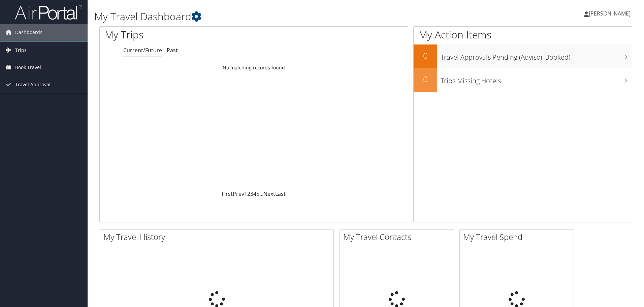  Describe the element at coordinates (536, 56) in the screenshot. I see `h3: Travel Approvals Pending (Advisor Booked)` at that location.